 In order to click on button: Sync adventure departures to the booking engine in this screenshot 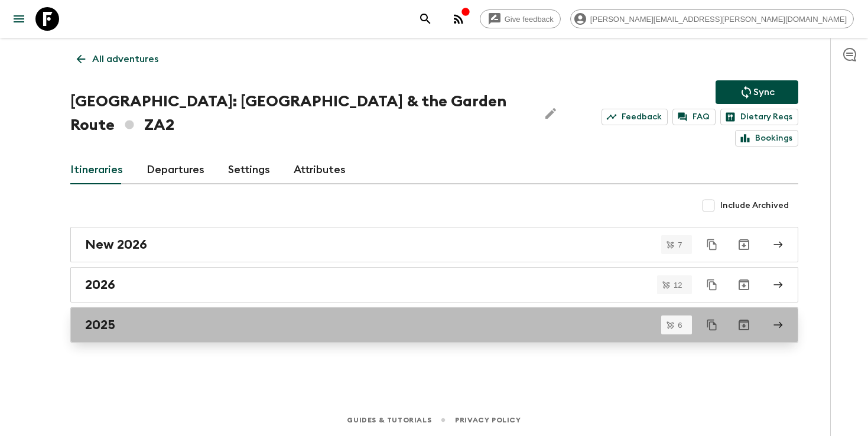, I will do `click(757, 92)`.